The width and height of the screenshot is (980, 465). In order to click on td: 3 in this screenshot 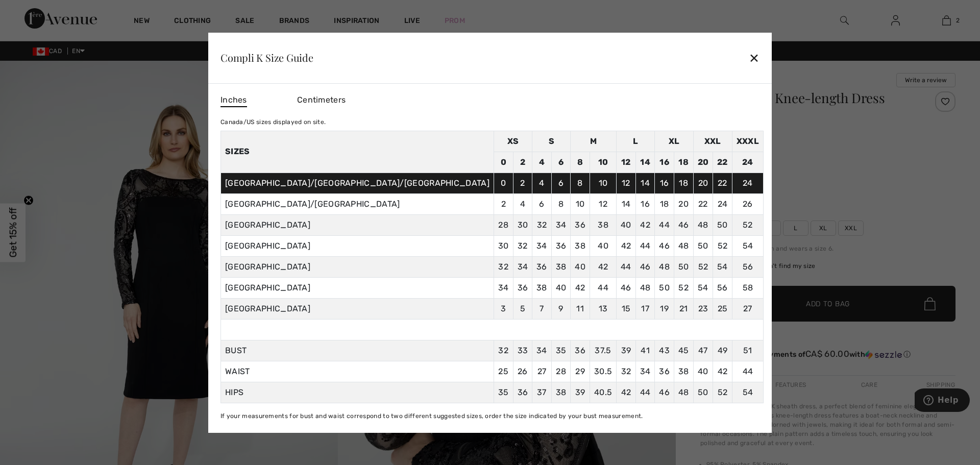, I will do `click(503, 308)`.